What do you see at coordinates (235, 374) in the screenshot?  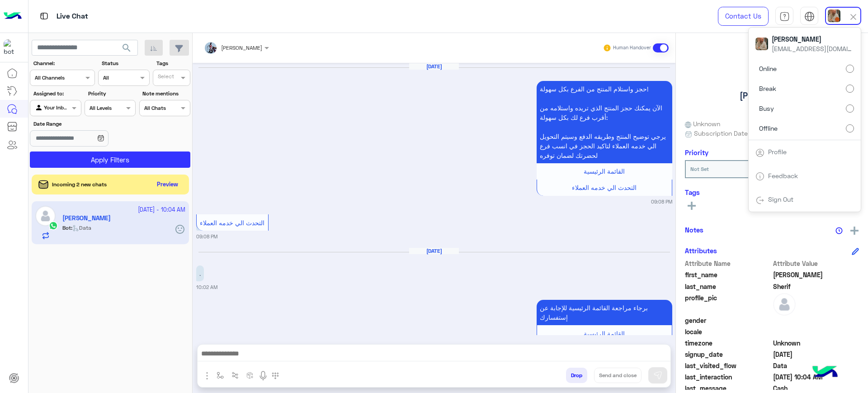 I see `button: Trigger scenario` at bounding box center [235, 374].